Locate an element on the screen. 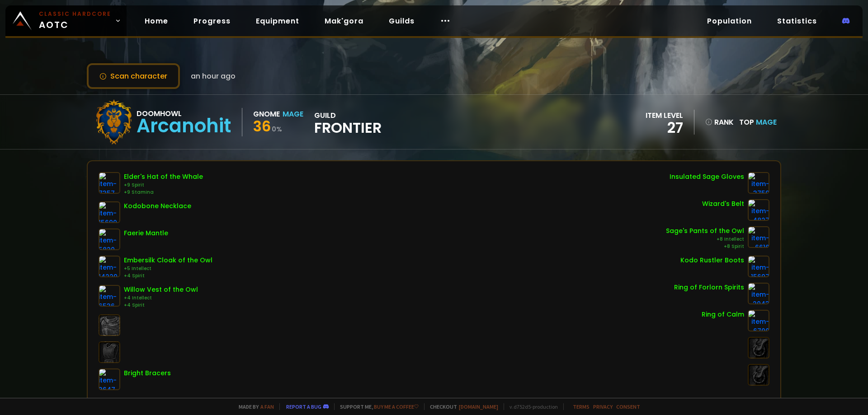 The height and width of the screenshot is (415, 868). a: a fan is located at coordinates (267, 407).